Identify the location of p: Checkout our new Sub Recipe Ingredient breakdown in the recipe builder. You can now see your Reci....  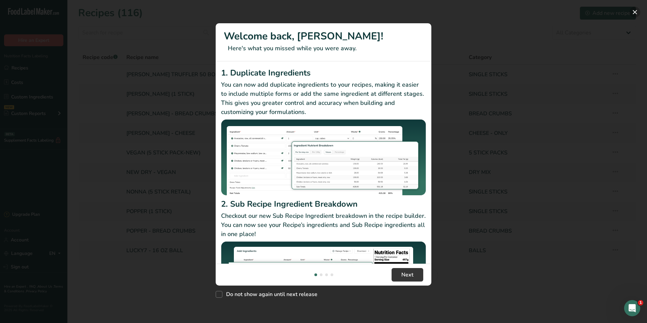
(323, 225).